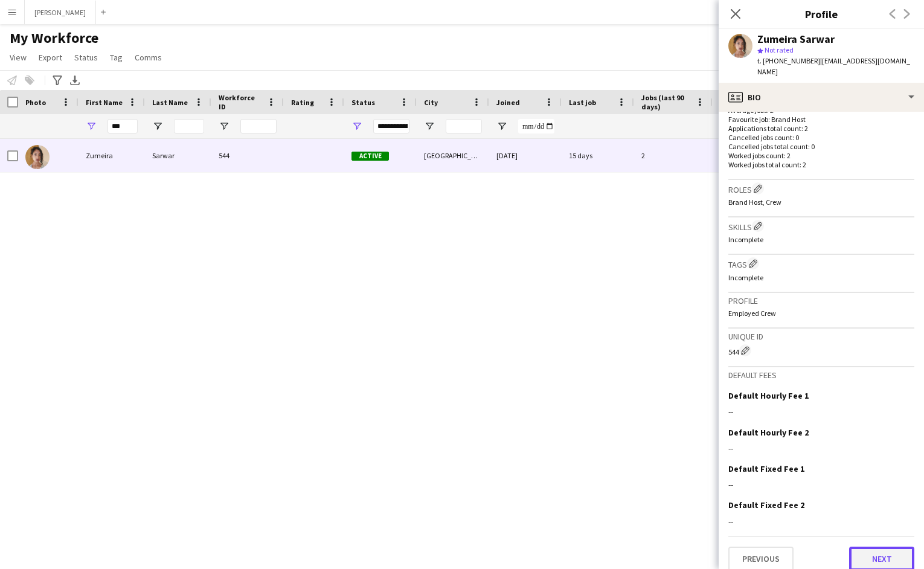 This screenshot has width=924, height=569. What do you see at coordinates (821, 313) in the screenshot?
I see `p: Employed Crew` at bounding box center [821, 313].